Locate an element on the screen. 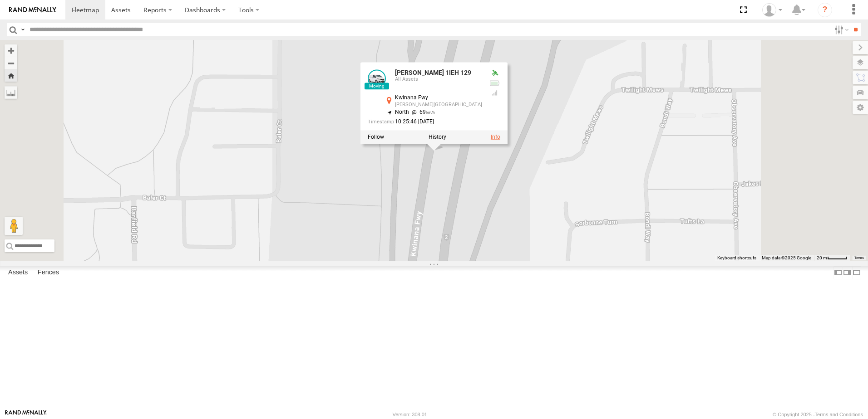 The height and width of the screenshot is (419, 868). label: Dock Summary Table to the Right is located at coordinates (846, 272).